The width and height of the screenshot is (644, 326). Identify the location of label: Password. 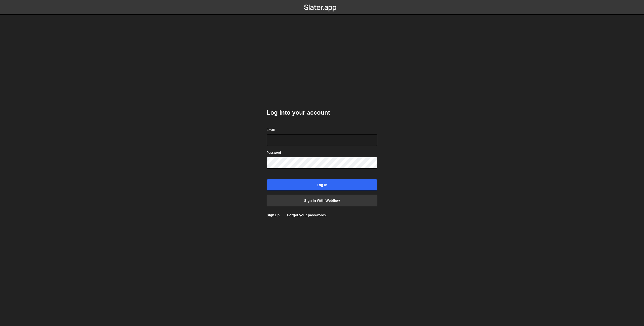
(274, 153).